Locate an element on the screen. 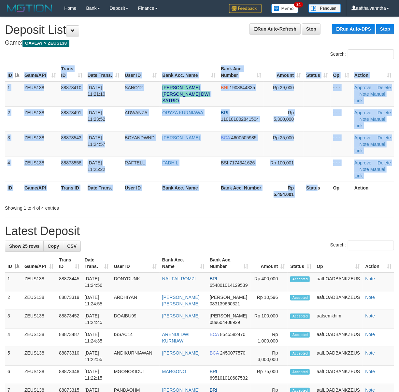 This screenshot has width=399, height=392. a: Run Auto-DPS is located at coordinates (354, 29).